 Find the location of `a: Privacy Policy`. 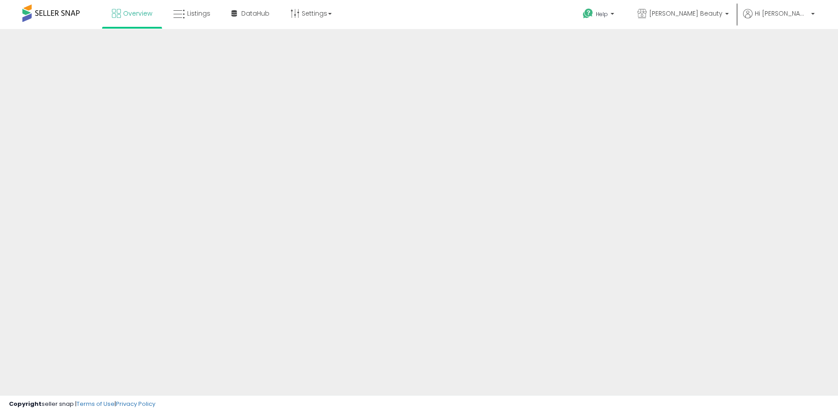

a: Privacy Policy is located at coordinates (136, 404).